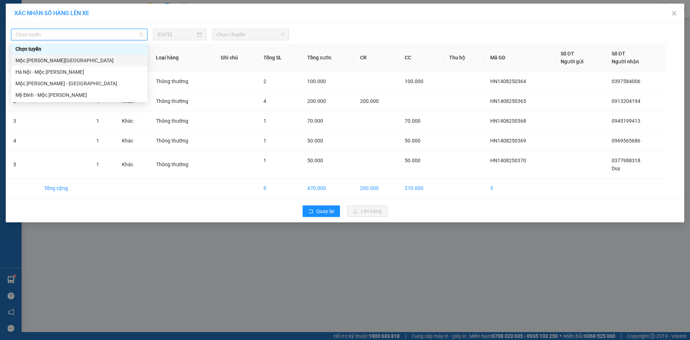 This screenshot has height=340, width=690. What do you see at coordinates (280, 188) in the screenshot?
I see `td: 9` at bounding box center [280, 188].